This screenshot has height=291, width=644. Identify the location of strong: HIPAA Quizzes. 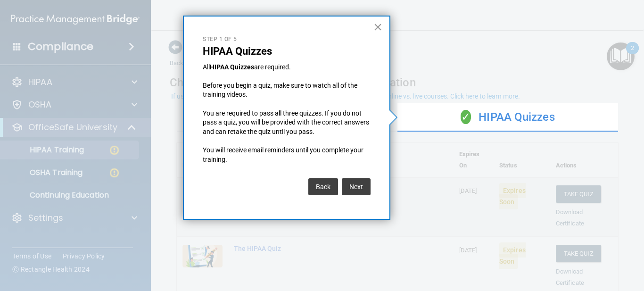
(232, 67).